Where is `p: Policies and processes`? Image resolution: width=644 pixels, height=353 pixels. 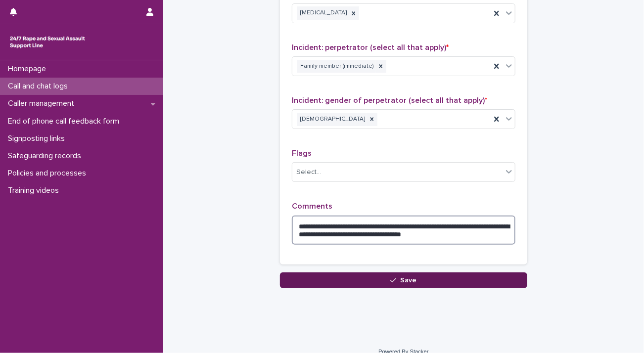
p: Policies and processes is located at coordinates (49, 173).